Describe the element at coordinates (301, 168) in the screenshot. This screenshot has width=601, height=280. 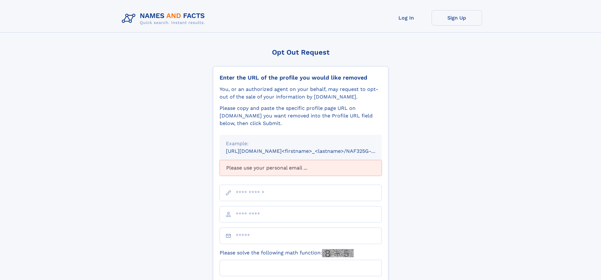
I see `div: Please use your personal email ...` at that location.